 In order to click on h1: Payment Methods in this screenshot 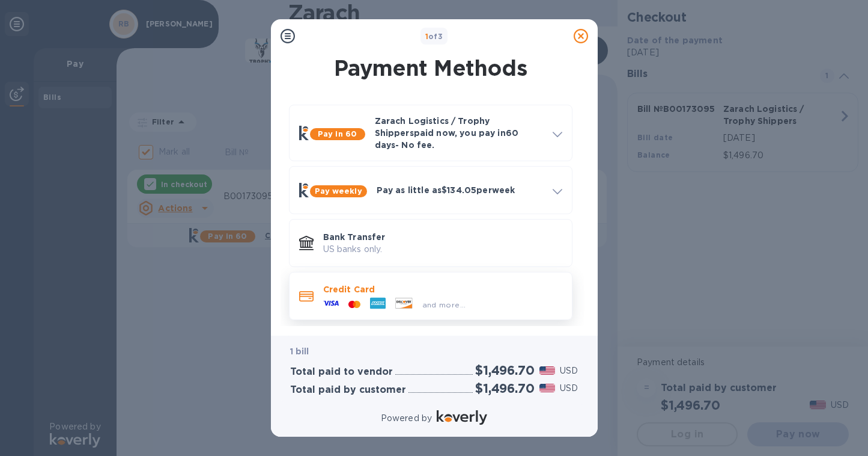, I will do `click(431, 68)`.